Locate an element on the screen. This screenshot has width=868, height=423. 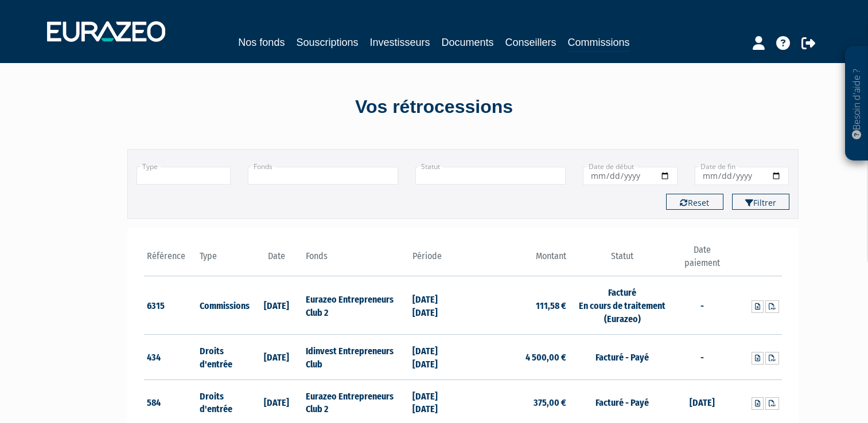
th: Date paiement is located at coordinates (701, 259).